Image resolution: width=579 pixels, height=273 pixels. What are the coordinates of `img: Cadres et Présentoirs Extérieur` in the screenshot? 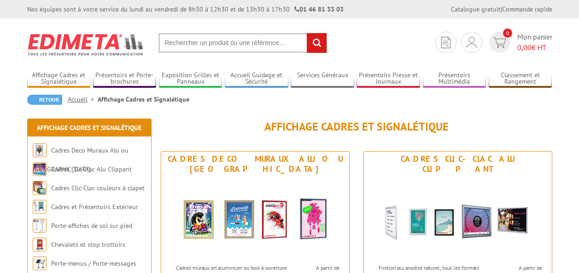 It's located at (40, 207).